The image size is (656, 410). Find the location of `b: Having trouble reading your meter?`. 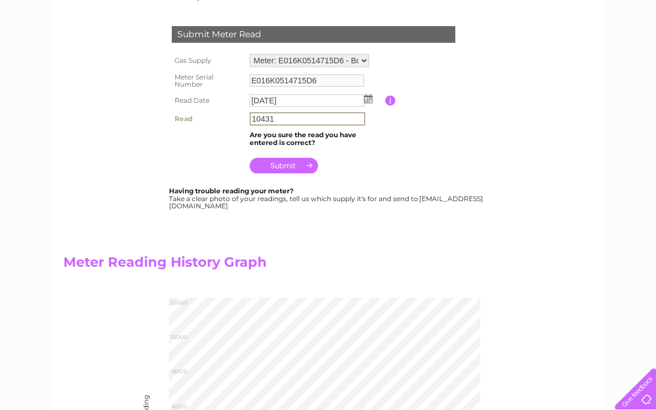

b: Having trouble reading your meter? is located at coordinates (231, 191).